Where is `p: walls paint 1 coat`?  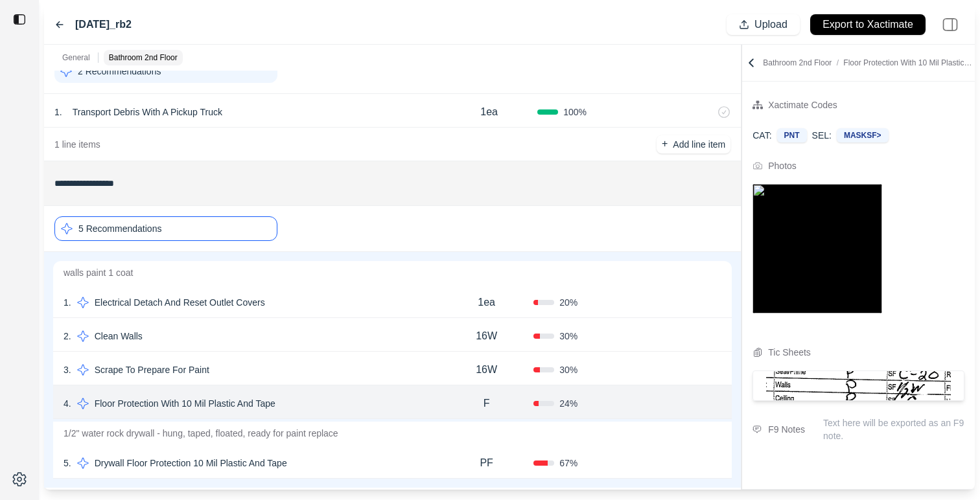
p: walls paint 1 coat is located at coordinates (392, 273).